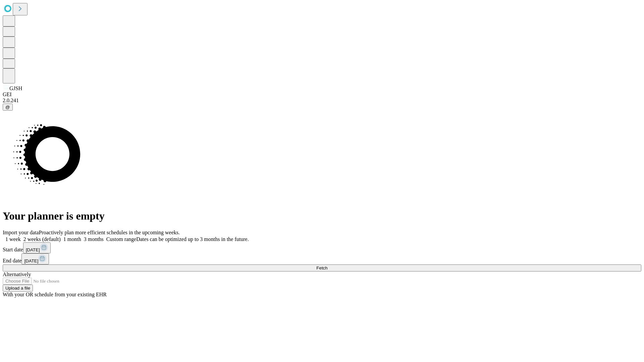 This screenshot has height=362, width=644. Describe the element at coordinates (55, 294) in the screenshot. I see `span: With your OR schedule from your existing EHR` at that location.